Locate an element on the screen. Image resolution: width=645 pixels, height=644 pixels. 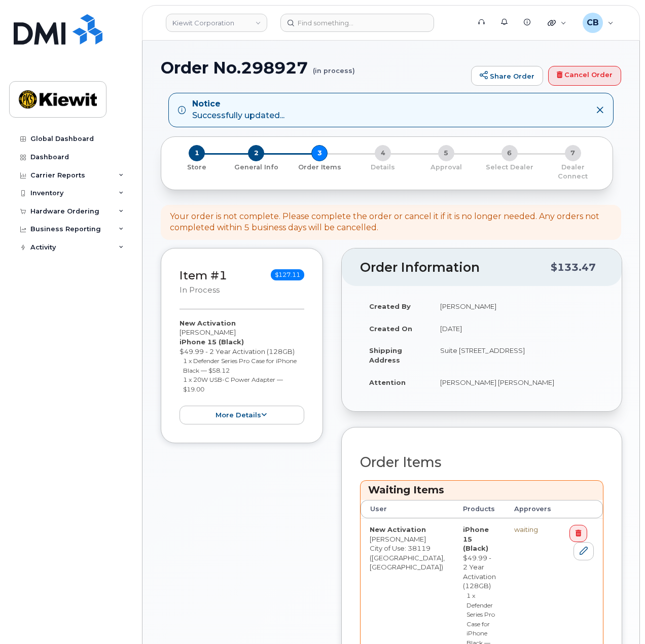
th: User is located at coordinates (407, 509).